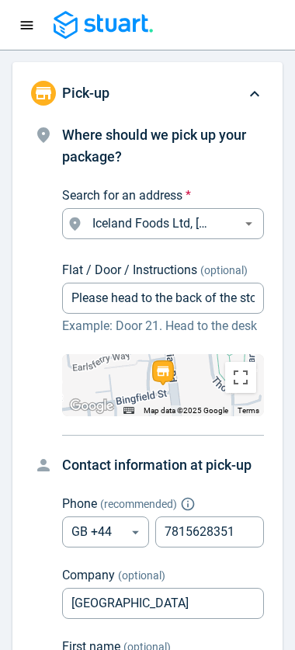 This screenshot has width=295, height=650. What do you see at coordinates (79, 504) in the screenshot?
I see `span: Phone` at bounding box center [79, 504].